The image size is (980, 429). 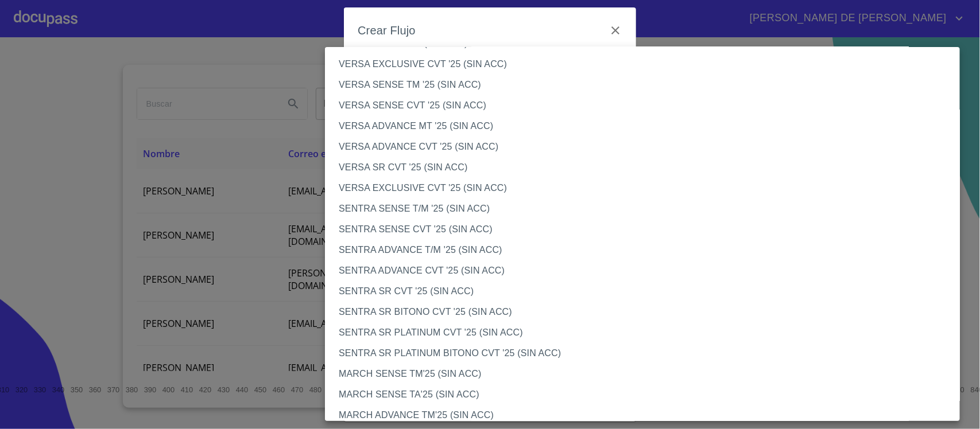 What do you see at coordinates (648, 271) in the screenshot?
I see `li: SENTRA ADVANCE CVT '25 (SIN ACC)` at bounding box center [648, 271].